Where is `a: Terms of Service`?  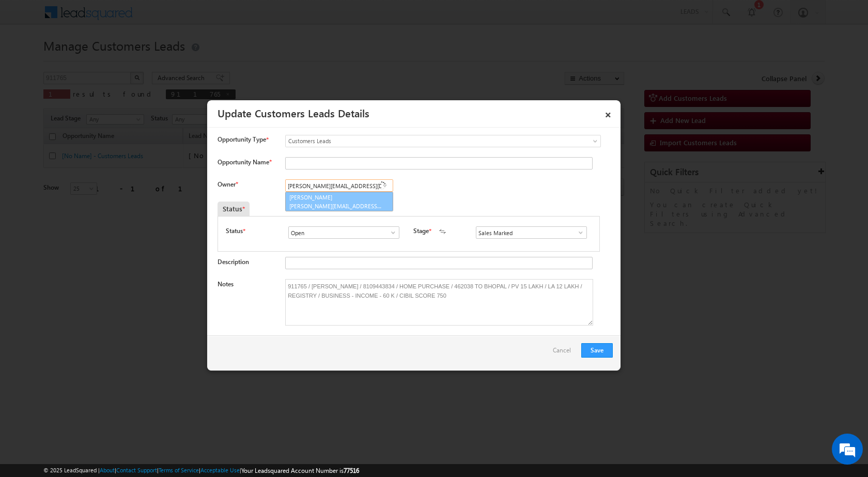 a: Terms of Service is located at coordinates (179, 470).